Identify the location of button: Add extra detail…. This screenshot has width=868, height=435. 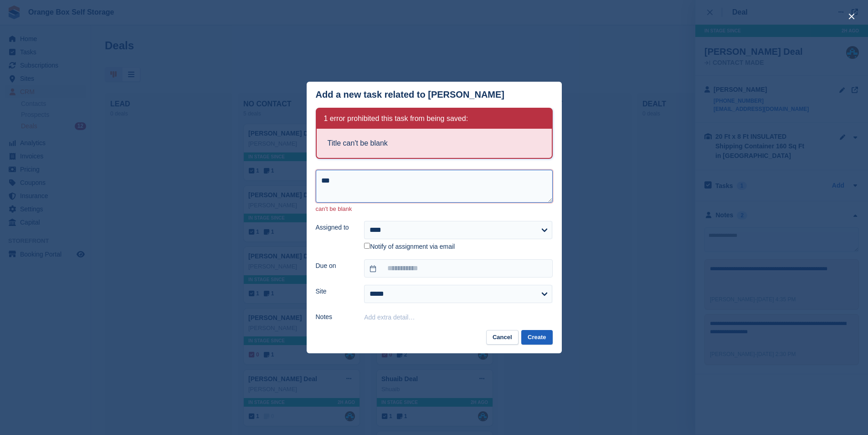
(389, 317).